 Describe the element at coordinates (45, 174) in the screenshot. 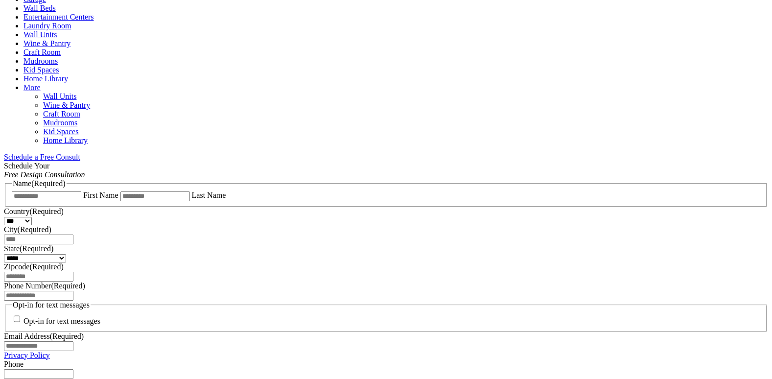

I see `em: Free Design Consultation` at that location.